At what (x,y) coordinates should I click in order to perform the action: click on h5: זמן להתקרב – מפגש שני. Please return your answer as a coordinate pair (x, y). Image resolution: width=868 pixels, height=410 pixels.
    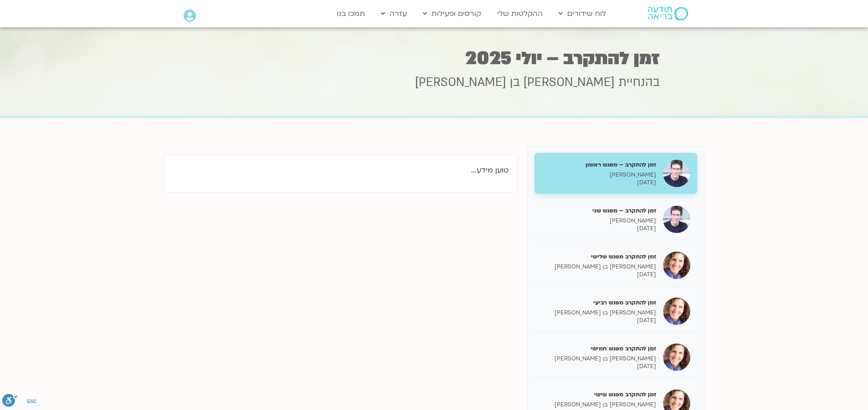
    Looking at the image, I should click on (599, 211).